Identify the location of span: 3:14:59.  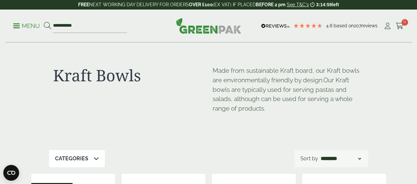
(324, 5).